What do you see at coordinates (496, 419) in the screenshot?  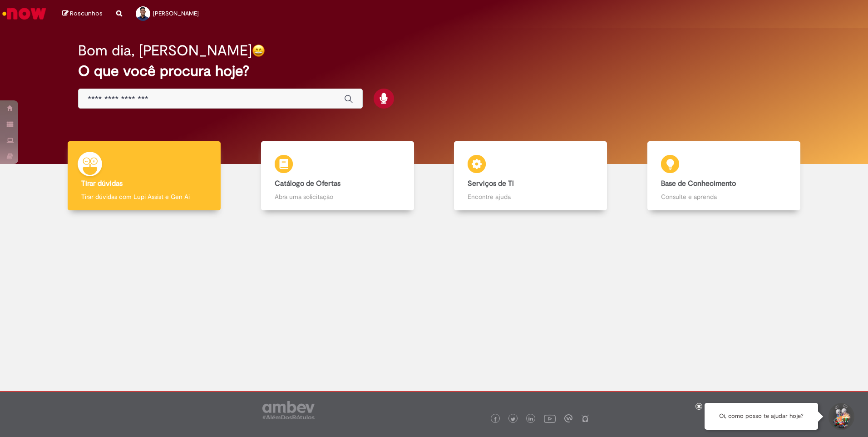 I see `img: logo_footer_facebook.png` at bounding box center [496, 419].